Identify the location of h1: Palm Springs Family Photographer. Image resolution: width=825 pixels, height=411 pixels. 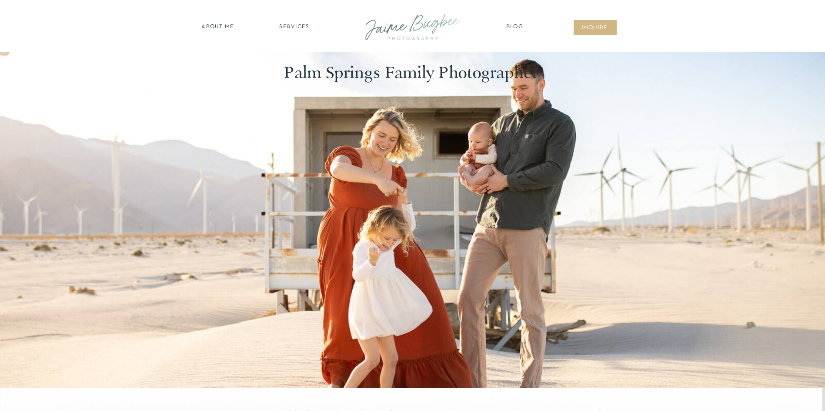
(413, 74).